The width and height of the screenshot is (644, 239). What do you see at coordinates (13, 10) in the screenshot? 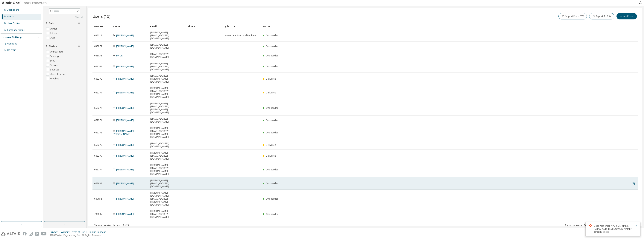
I see `div: Dashboard` at bounding box center [13, 10].